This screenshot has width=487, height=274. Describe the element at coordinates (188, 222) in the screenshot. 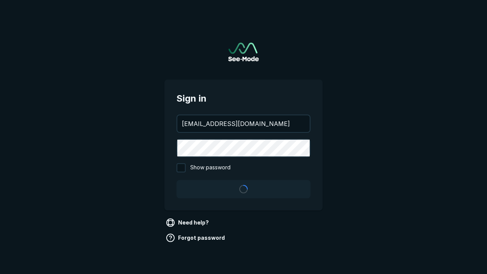

I see `a: Need help?` at that location.